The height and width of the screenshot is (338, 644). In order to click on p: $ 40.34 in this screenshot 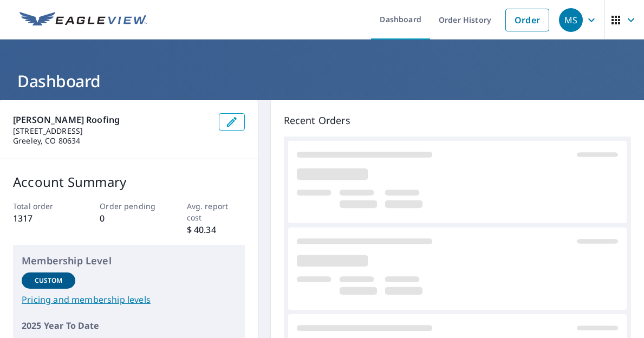, I will do `click(216, 230)`.